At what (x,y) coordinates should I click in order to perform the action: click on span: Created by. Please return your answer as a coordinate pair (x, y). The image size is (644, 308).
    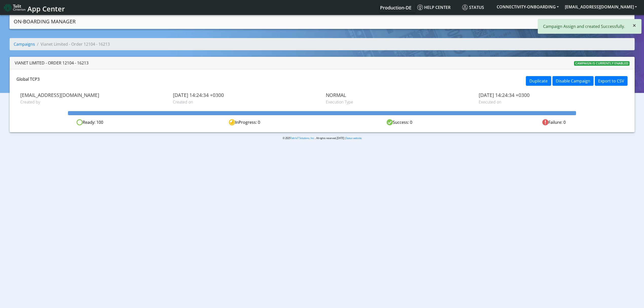
    Looking at the image, I should click on (93, 102).